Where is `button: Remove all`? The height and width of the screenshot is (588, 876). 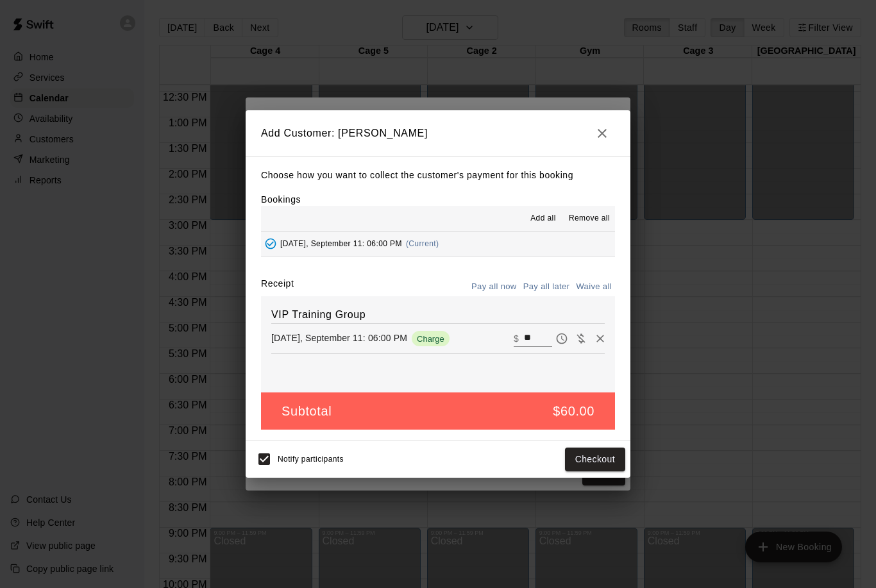 button: Remove all is located at coordinates (589, 219).